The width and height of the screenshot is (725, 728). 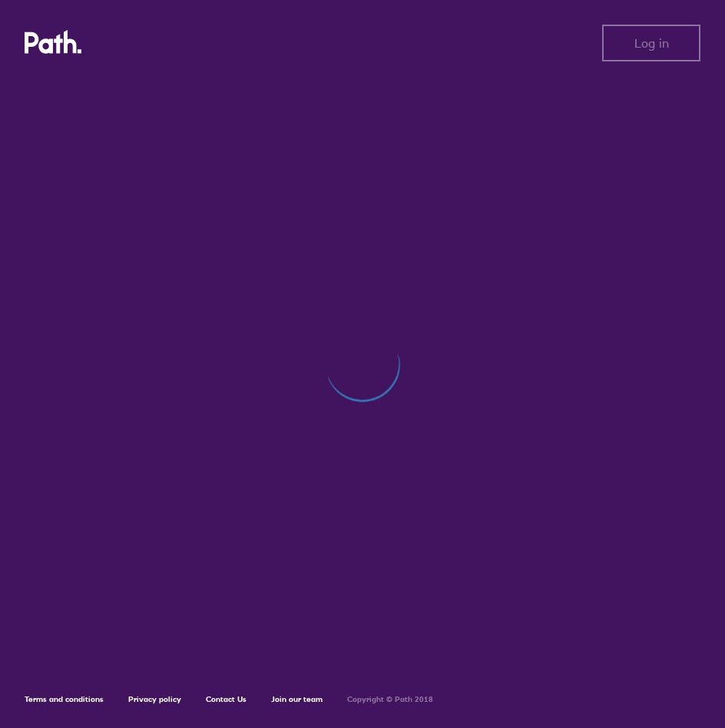 I want to click on button: Log in, so click(x=651, y=43).